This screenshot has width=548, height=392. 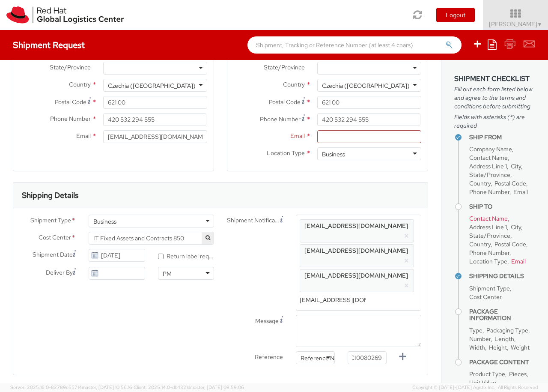 What do you see at coordinates (502, 276) in the screenshot?
I see `h4: Shipping Details` at bounding box center [502, 276].